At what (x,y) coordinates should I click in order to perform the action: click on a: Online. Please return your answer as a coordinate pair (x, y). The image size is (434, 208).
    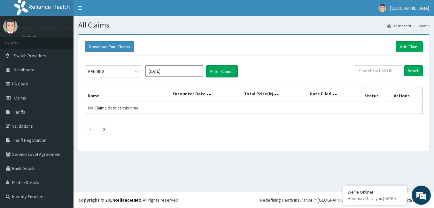
    Looking at the image, I should click on (30, 37).